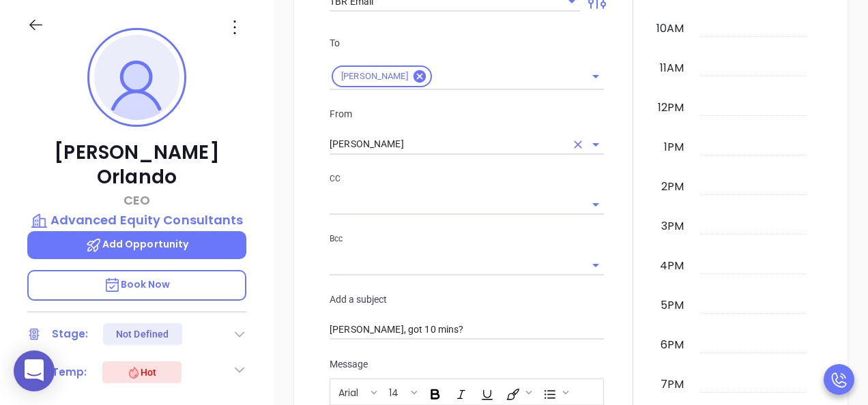  I want to click on p: Advanced Equity Consultants, so click(137, 220).